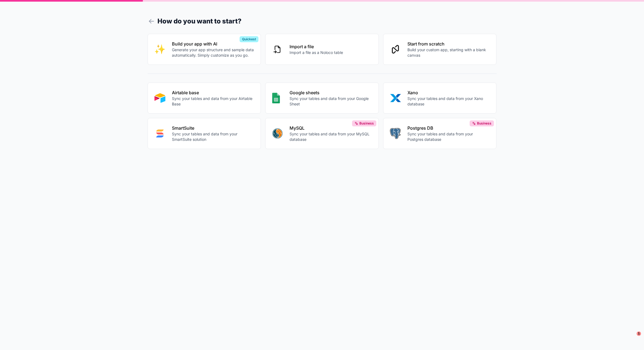 The height and width of the screenshot is (350, 644). What do you see at coordinates (440, 98) in the screenshot?
I see `button: XANOXanoSync your tables and data from your Xano database` at bounding box center [440, 98].